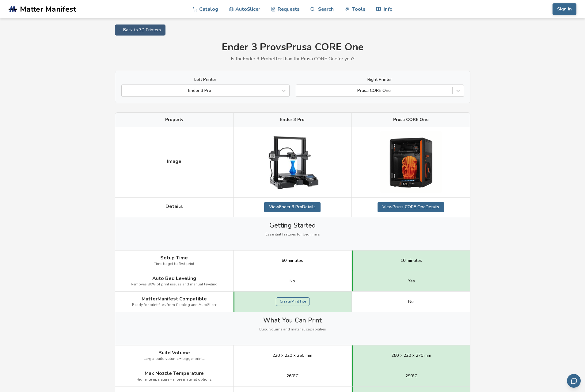 The image size is (585, 392). Describe the element at coordinates (300, 91) in the screenshot. I see `input: Prusa CORE One` at that location.